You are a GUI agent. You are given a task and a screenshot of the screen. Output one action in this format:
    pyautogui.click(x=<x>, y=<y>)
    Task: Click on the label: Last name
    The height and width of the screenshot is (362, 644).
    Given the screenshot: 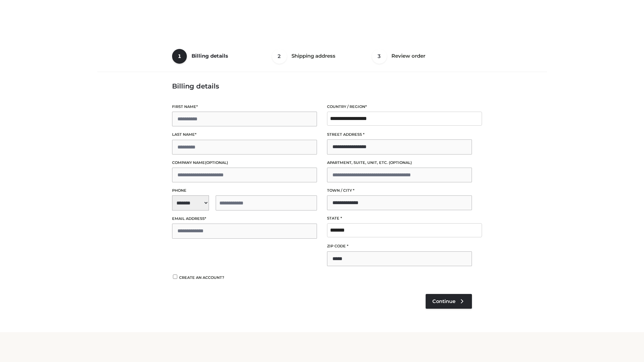 What is the action you would take?
    pyautogui.click(x=244, y=135)
    